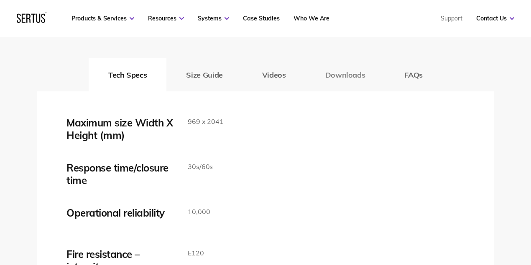 Image resolution: width=531 pixels, height=265 pixels. What do you see at coordinates (274, 75) in the screenshot?
I see `button: Videos` at bounding box center [274, 75].